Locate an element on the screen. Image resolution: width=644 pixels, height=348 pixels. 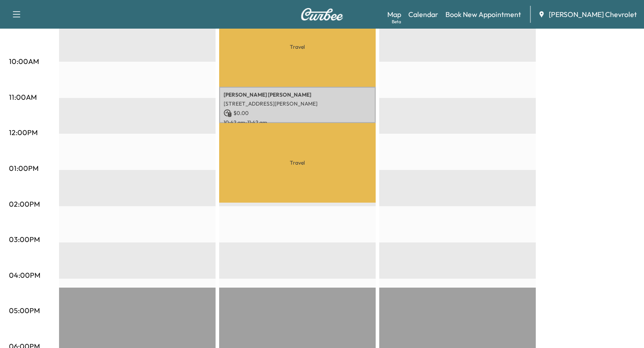
p: 10:42 am - 11:42 am is located at coordinates (297, 122).